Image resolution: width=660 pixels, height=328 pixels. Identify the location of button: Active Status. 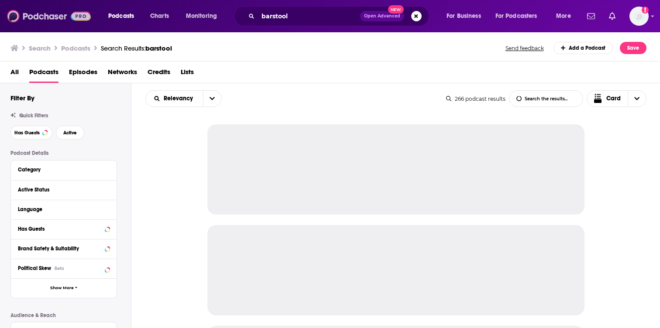
(64, 190).